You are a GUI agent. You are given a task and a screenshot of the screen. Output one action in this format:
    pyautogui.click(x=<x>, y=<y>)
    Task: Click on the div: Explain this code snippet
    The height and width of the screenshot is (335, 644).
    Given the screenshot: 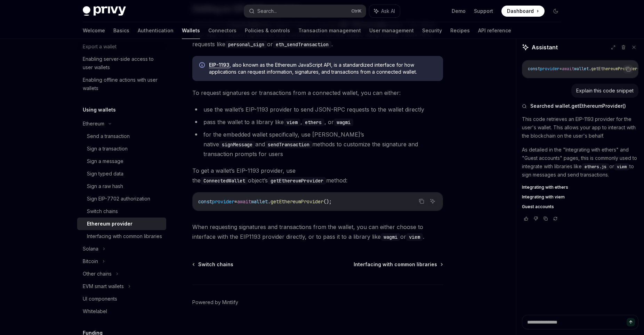 What is the action you would take?
    pyautogui.click(x=605, y=91)
    